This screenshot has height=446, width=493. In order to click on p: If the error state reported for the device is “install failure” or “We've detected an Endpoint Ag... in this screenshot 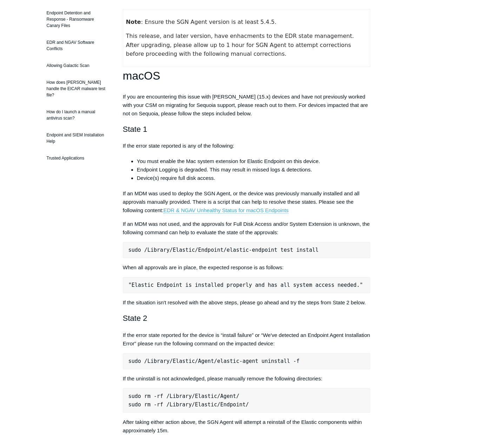, I will do `click(246, 339)`.